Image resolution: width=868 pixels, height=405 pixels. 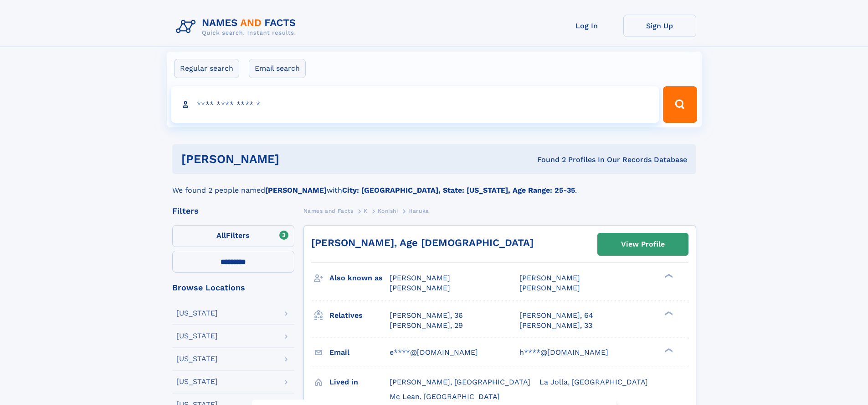 I want to click on h3: Lived in, so click(x=360, y=382).